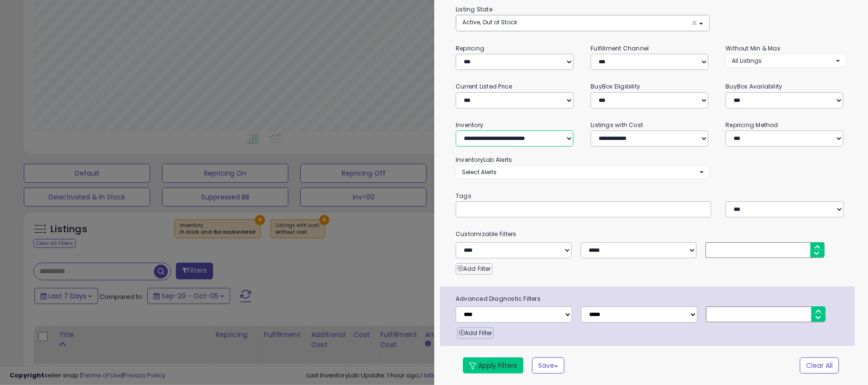 The image size is (868, 385). I want to click on small: Current Listed Price, so click(484, 86).